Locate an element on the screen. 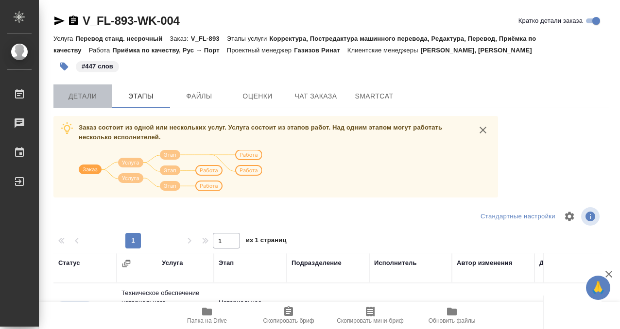 The image size is (620, 329). span: Скопировать мини-бриф is located at coordinates (370, 321).